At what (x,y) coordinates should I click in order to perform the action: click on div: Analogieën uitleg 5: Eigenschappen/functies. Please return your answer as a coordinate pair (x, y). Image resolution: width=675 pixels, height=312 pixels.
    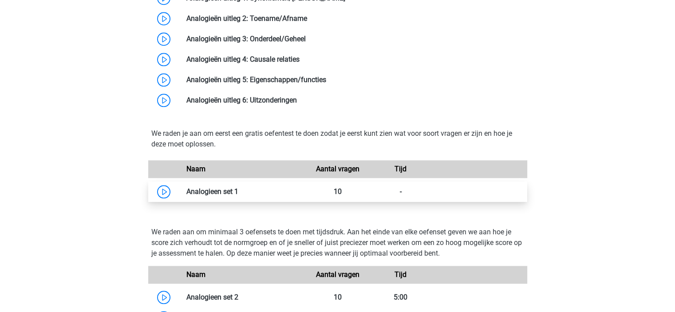
    Looking at the image, I should click on (353, 80).